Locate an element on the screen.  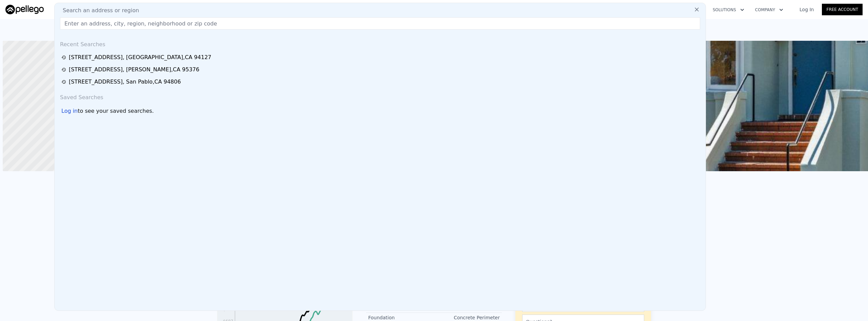
tspan: $837 is located at coordinates (228, 309).